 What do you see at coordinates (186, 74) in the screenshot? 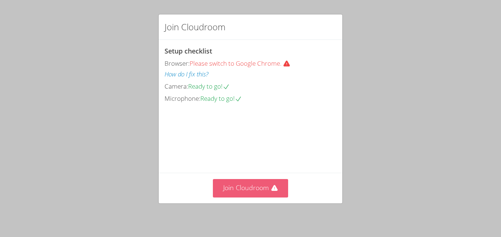
I see `button: How do I fix this?` at bounding box center [186, 74].